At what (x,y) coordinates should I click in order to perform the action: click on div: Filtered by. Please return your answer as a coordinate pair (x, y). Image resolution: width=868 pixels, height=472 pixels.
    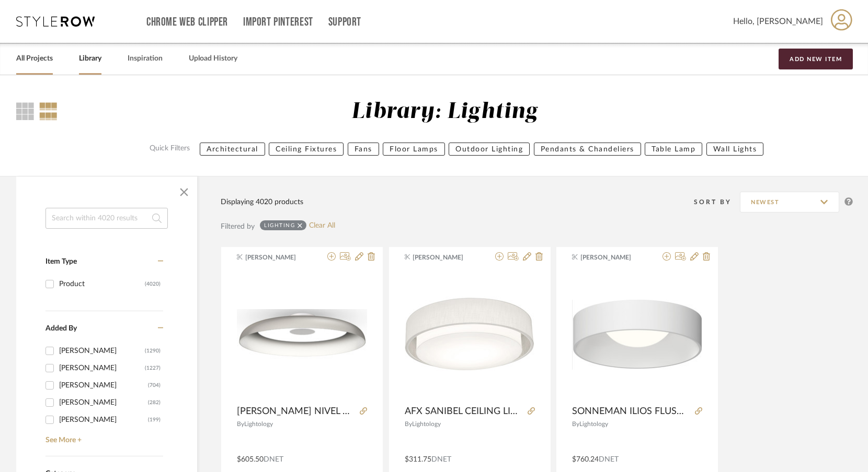
    Looking at the image, I should click on (237, 227).